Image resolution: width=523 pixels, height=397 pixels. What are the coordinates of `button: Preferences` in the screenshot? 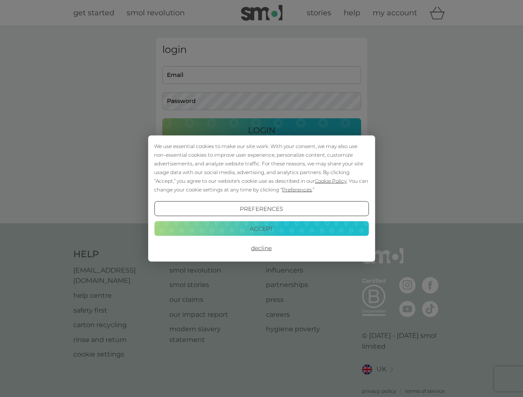 It's located at (261, 209).